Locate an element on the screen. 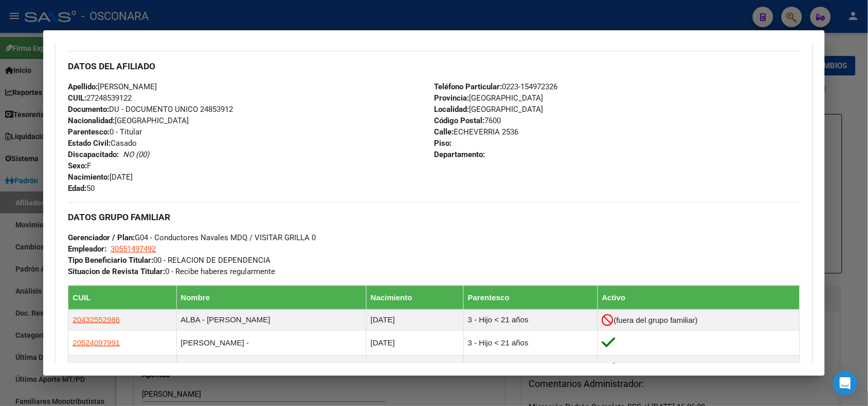 The height and width of the screenshot is (406, 868). span: G04 - Conductores Navales MDQ / VISITAR GRILLA 0 is located at coordinates (192, 238).